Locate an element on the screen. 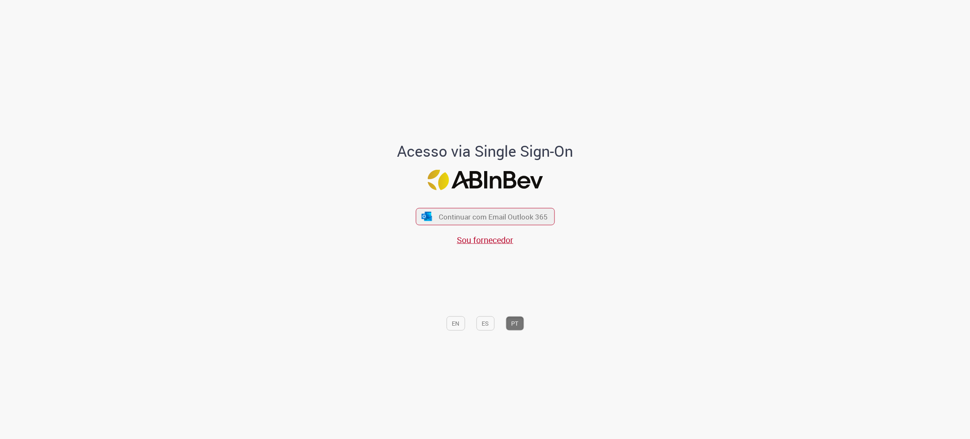 This screenshot has width=970, height=439. button: EN is located at coordinates (455, 323).